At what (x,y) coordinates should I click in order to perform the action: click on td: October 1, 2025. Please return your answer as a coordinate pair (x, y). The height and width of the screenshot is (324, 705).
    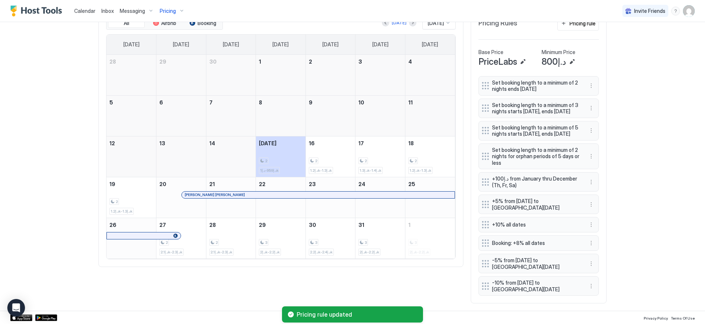
    Looking at the image, I should click on (281, 75).